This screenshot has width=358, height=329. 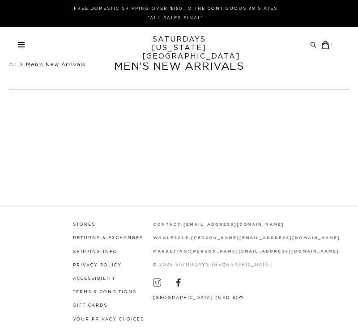 What do you see at coordinates (55, 64) in the screenshot?
I see `span: Men's New Arrivals` at bounding box center [55, 64].